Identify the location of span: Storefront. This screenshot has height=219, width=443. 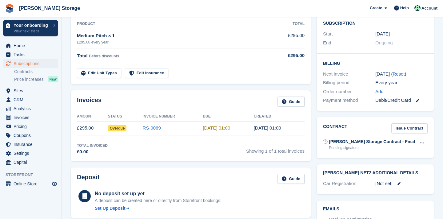
(33, 175).